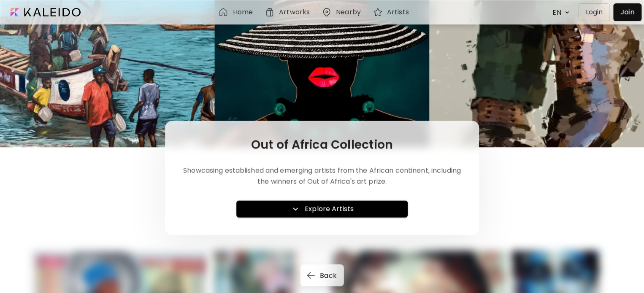 The image size is (644, 293). I want to click on h6: Showcasing established and emerging artists from the African continent, including the winners of ..., so click(322, 176).